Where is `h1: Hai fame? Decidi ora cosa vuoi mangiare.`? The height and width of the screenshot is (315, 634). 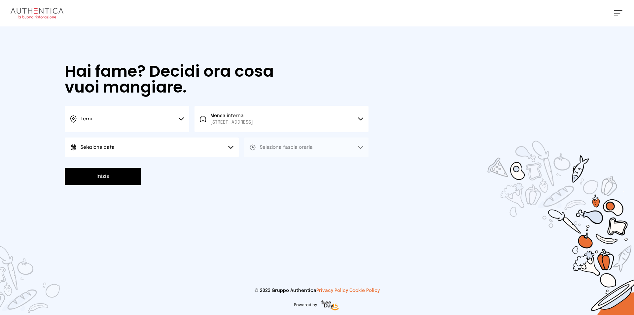 h1: Hai fame? Decidi ora cosa vuoi mangiare. is located at coordinates (179, 79).